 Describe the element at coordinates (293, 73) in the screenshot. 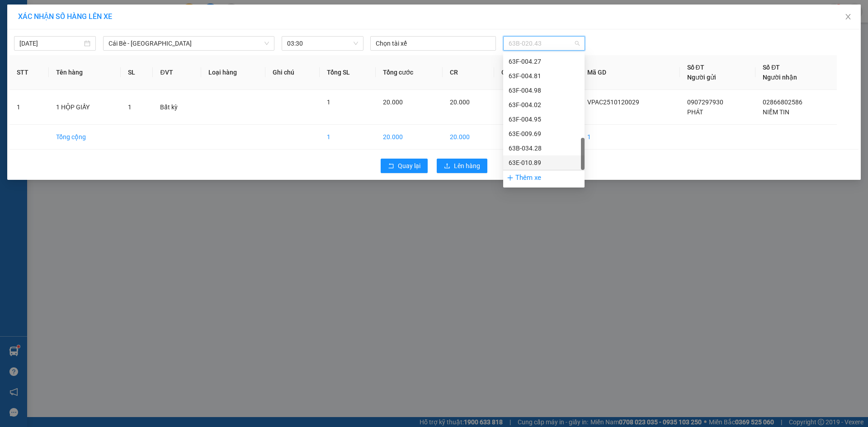

I see `th: Ghi chú` at that location.